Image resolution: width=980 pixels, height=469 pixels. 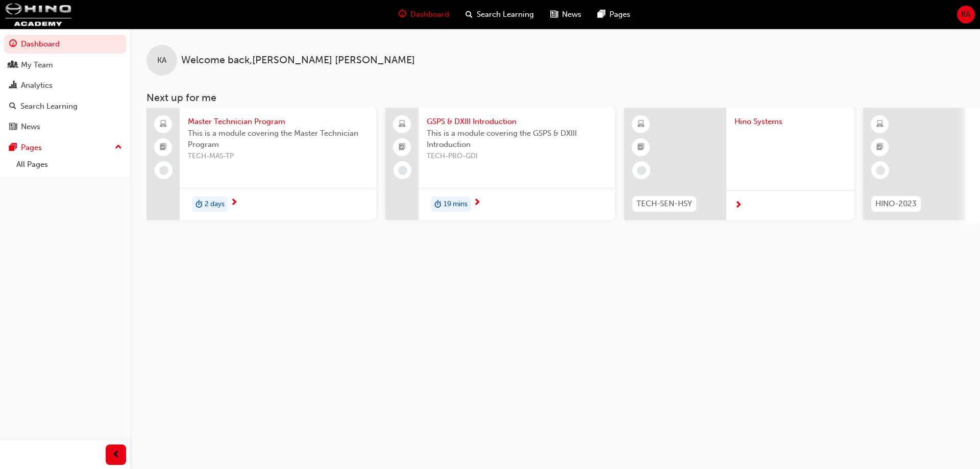 What do you see at coordinates (790, 121) in the screenshot?
I see `span: Hino Systems` at bounding box center [790, 121].